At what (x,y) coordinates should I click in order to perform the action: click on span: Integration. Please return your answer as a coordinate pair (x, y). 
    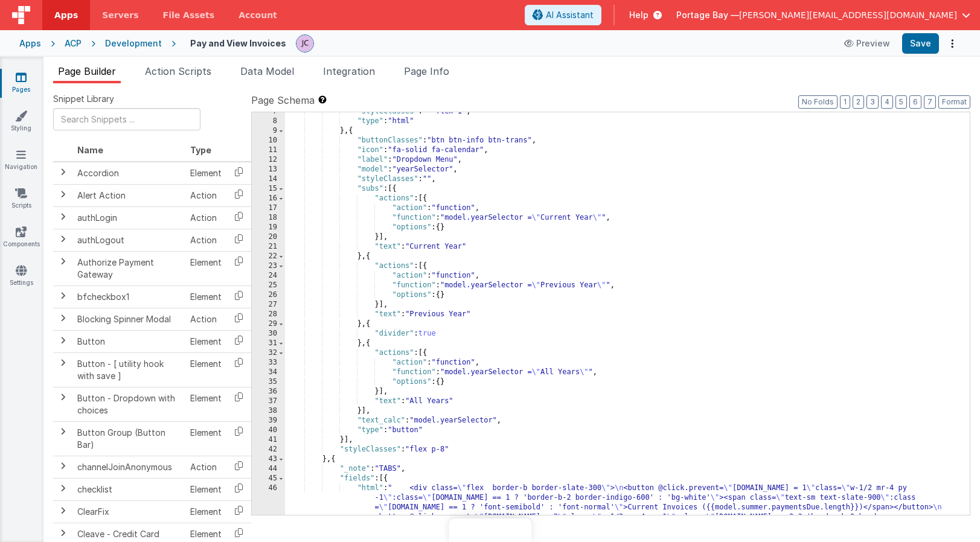
    Looking at the image, I should click on (349, 71).